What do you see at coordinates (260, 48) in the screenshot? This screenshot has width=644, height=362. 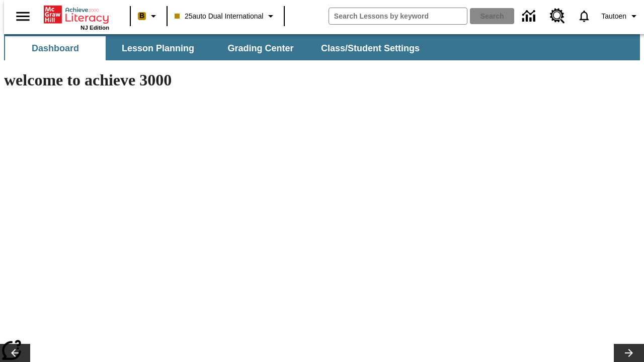 I see `button: Grading Center` at bounding box center [260, 48].